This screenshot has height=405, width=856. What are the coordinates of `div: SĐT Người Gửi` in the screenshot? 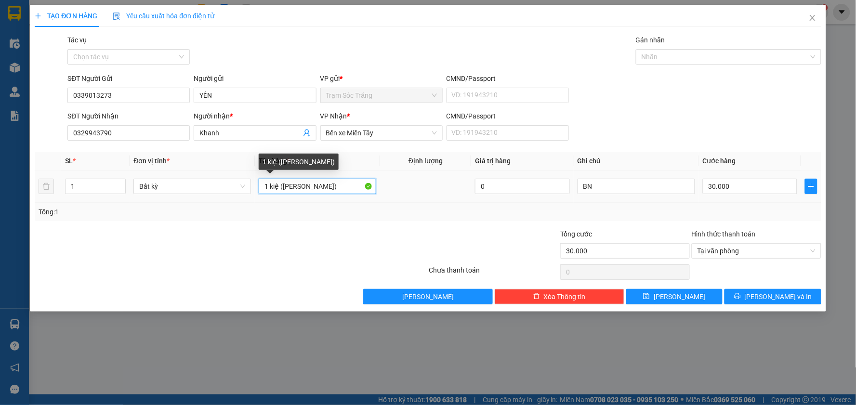 It's located at (129, 79).